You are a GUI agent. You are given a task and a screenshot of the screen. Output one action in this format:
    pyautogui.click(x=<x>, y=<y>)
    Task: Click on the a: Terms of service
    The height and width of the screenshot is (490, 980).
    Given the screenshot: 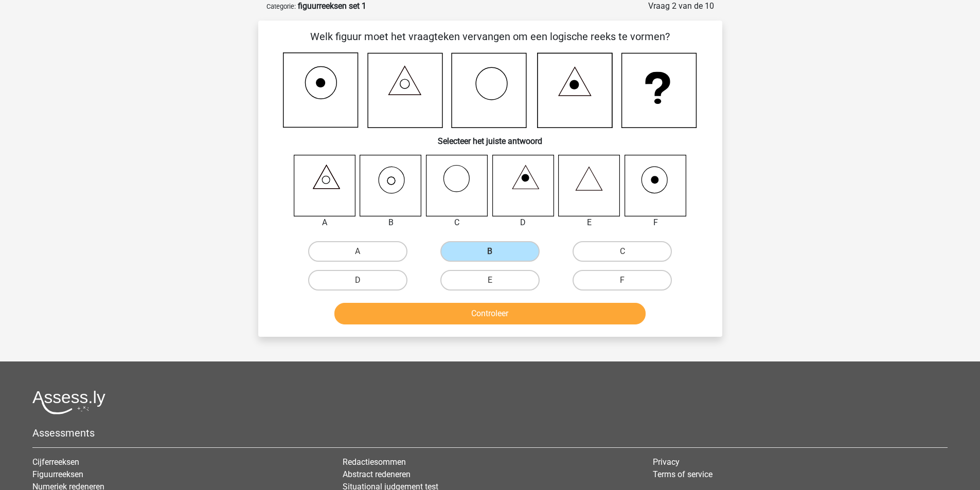 What is the action you would take?
    pyautogui.click(x=682, y=474)
    